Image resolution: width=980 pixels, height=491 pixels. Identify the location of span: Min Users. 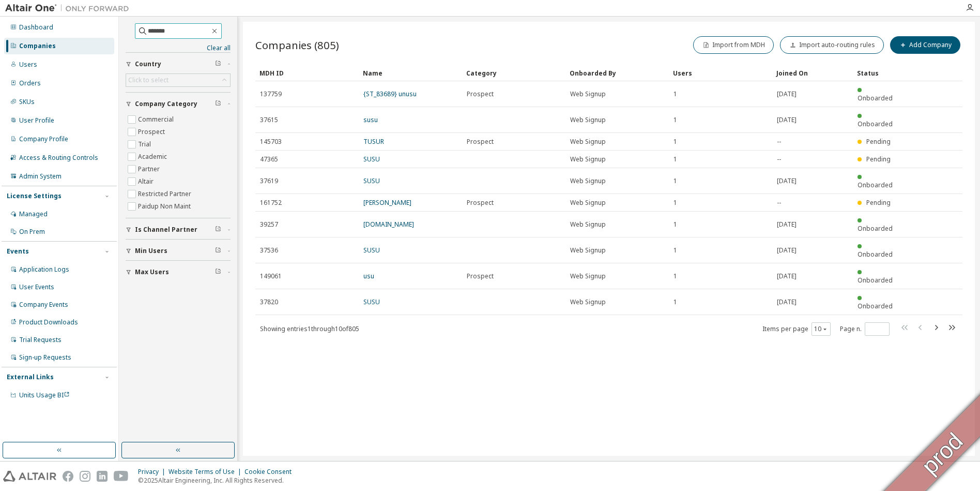
(151, 251).